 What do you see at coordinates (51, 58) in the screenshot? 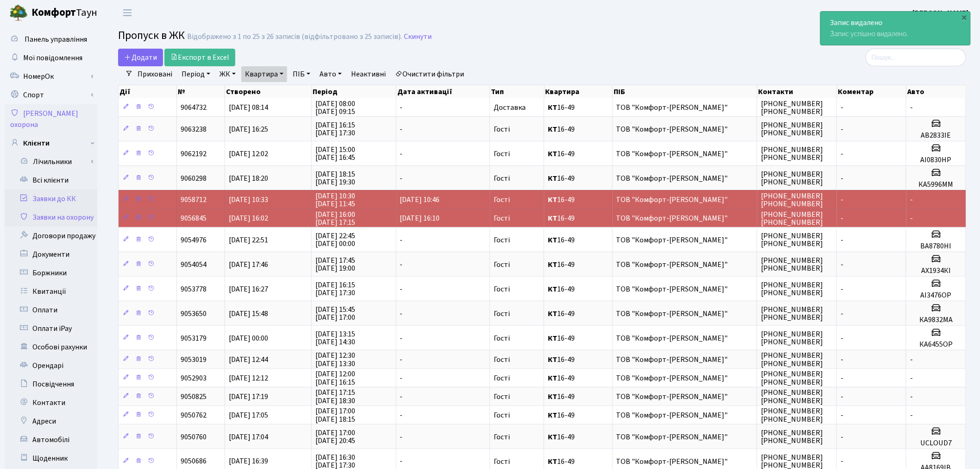
I see `a: Мої повідомлення` at bounding box center [51, 58].